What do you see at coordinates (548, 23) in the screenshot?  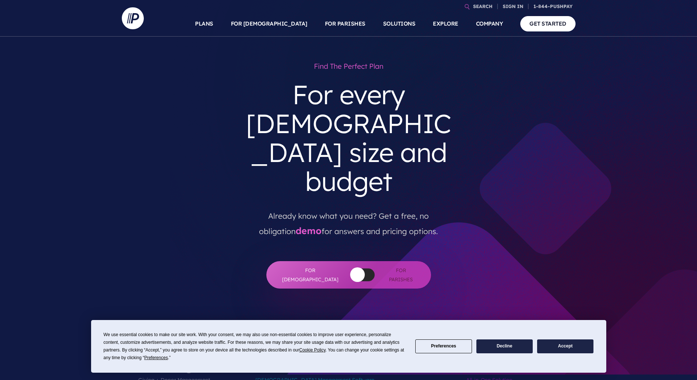 I see `a: GET STARTED` at bounding box center [548, 23].